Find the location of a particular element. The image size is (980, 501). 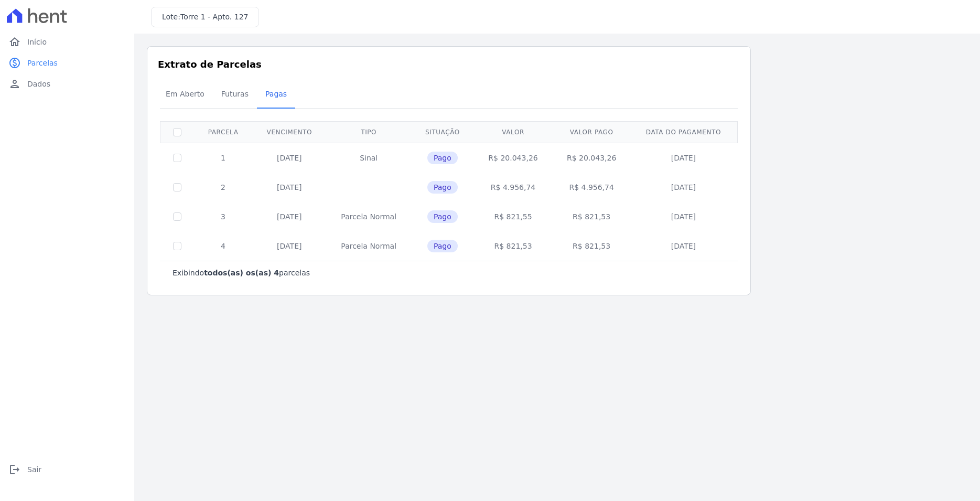

th: Parcela is located at coordinates (223, 132).